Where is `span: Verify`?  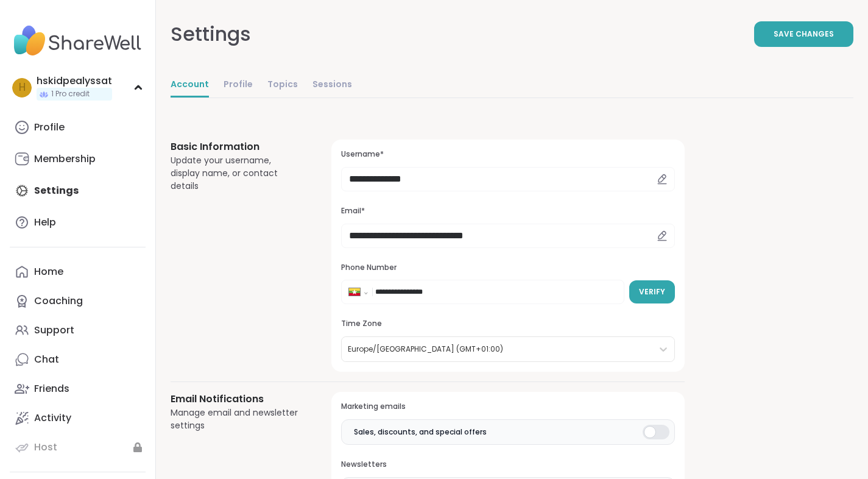
span: Verify is located at coordinates (652, 292).